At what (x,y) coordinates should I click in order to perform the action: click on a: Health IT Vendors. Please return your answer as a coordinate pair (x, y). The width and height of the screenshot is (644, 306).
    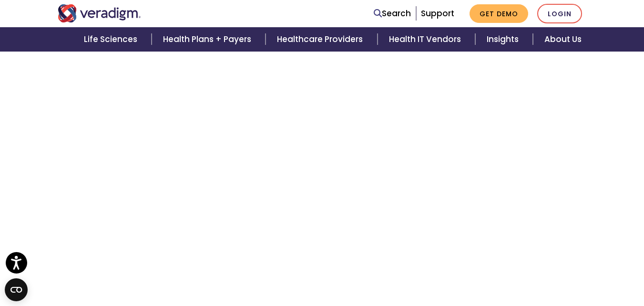
    Looking at the image, I should click on (426, 39).